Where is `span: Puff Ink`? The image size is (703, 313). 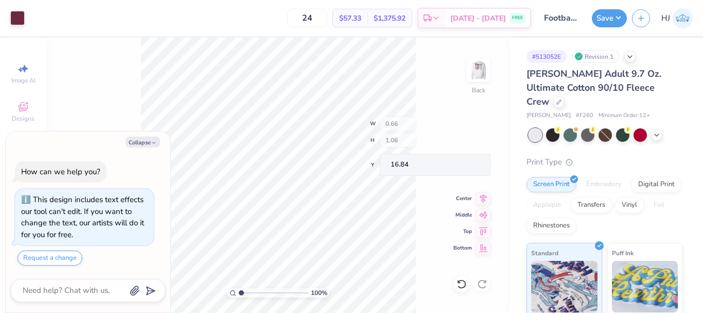
span: Puff Ink is located at coordinates (623, 252).